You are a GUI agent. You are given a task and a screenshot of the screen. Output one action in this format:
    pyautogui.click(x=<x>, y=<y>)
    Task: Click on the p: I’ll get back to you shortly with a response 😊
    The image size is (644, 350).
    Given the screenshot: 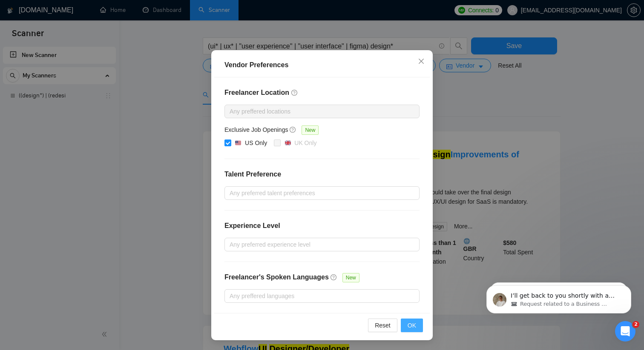 What is the action you would take?
    pyautogui.click(x=92, y=29)
    